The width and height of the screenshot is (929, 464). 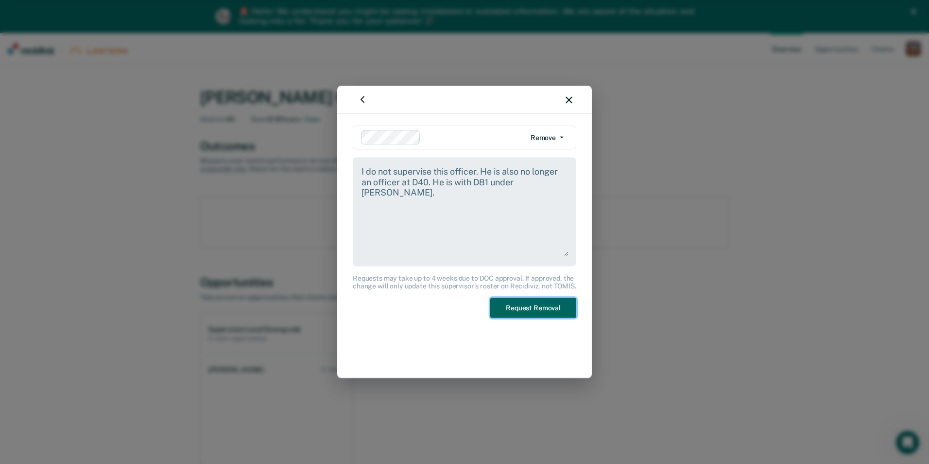 I want to click on div: Close, so click(x=916, y=12).